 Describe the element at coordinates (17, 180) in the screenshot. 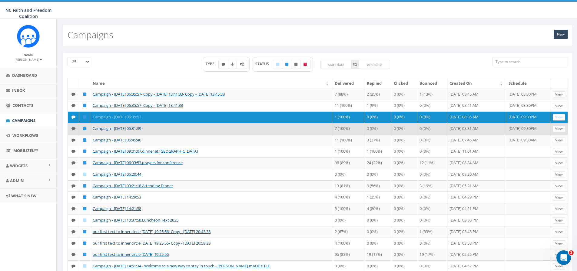

I see `span: Admin` at that location.